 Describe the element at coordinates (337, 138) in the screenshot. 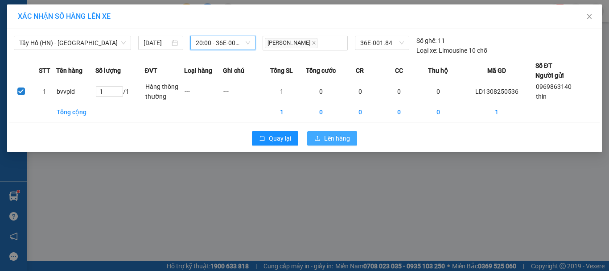

I see `span: Lên hàng` at that location.